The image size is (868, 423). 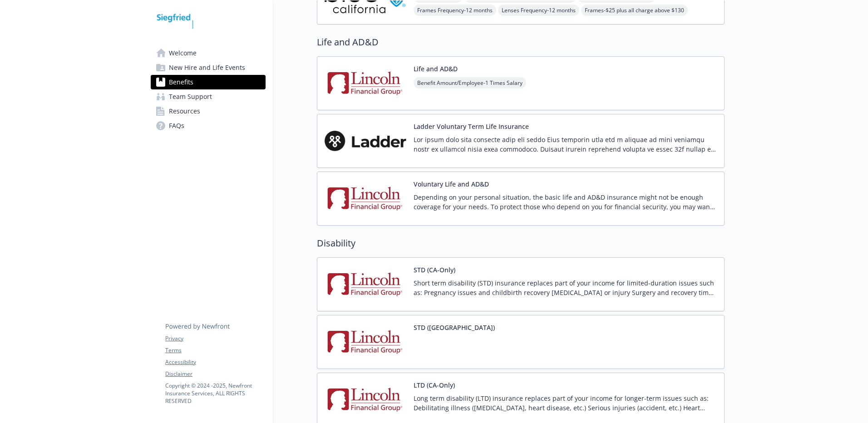 I want to click on span: Benefit Amount/Employee - 1 Times Salary, so click(x=470, y=83).